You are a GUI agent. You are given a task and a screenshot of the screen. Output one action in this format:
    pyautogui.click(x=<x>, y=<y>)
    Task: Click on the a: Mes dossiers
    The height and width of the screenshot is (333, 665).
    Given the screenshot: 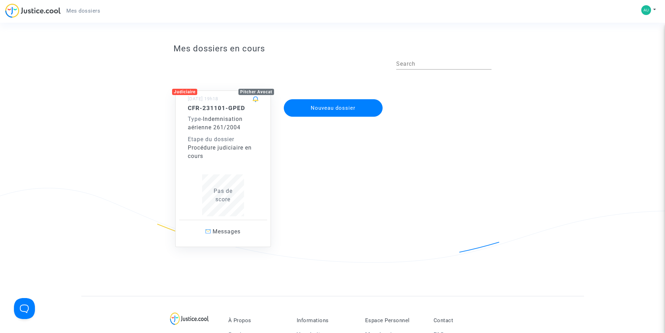 What is the action you would take?
    pyautogui.click(x=83, y=11)
    